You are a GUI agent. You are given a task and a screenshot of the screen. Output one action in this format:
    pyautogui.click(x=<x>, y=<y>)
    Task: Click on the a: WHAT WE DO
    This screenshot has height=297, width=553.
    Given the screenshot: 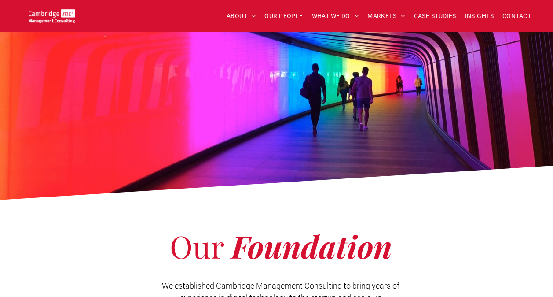 What is the action you would take?
    pyautogui.click(x=335, y=16)
    